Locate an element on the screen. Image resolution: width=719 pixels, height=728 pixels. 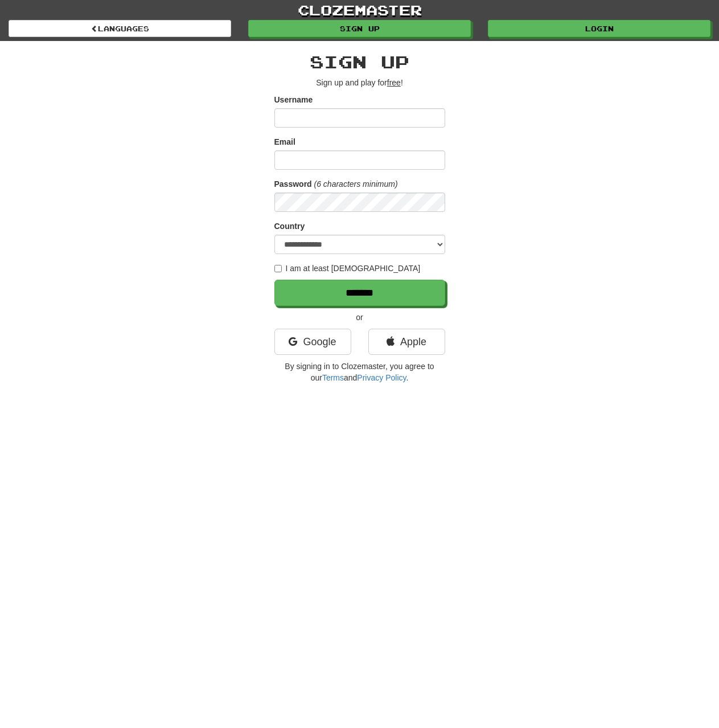
label: Password is located at coordinates (293, 184).